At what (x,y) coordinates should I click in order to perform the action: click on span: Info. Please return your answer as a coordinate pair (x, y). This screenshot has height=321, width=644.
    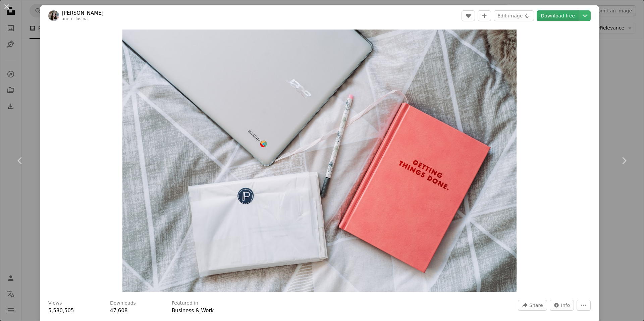
    Looking at the image, I should click on (566, 306).